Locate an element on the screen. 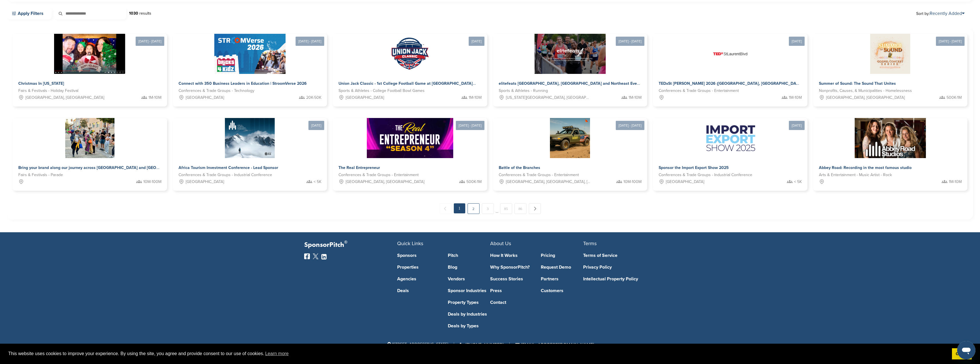 The height and width of the screenshot is (364, 980). a: dismiss cookie message is located at coordinates (962, 354).